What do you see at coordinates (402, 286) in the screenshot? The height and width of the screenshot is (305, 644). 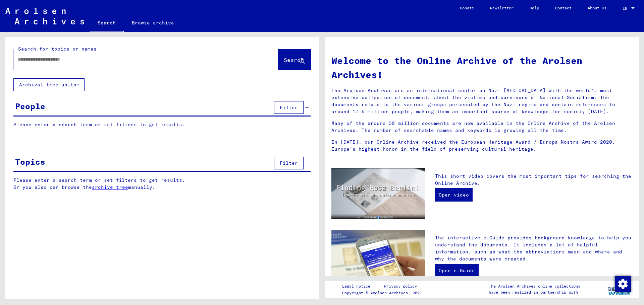 I see `a: Privacy policy` at bounding box center [402, 286].